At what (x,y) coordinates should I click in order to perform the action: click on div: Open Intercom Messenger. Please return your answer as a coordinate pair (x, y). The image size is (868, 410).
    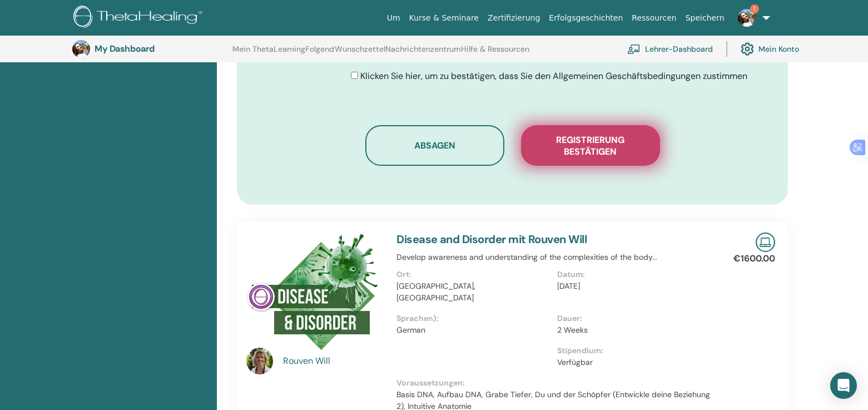
    Looking at the image, I should click on (844, 385).